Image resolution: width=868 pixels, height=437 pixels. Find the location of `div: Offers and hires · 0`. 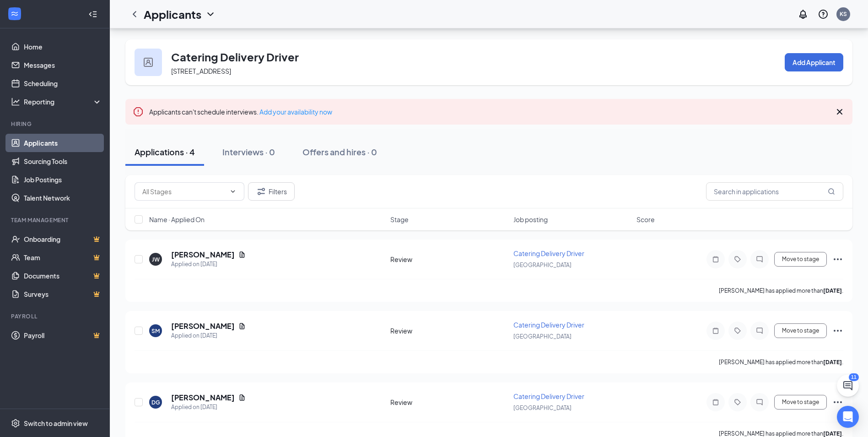

div: Offers and hires · 0 is located at coordinates (339, 152).